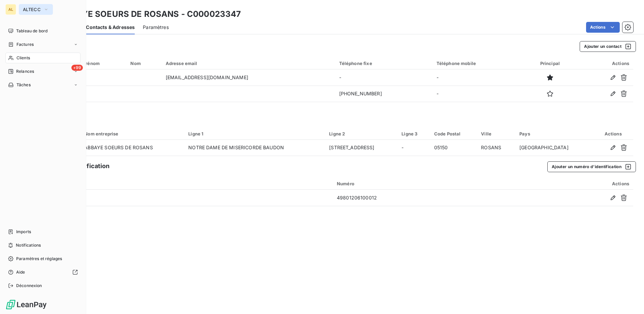 The image size is (644, 314). What do you see at coordinates (478, 63) in the screenshot?
I see `div: Téléphone mobile` at bounding box center [478, 63].